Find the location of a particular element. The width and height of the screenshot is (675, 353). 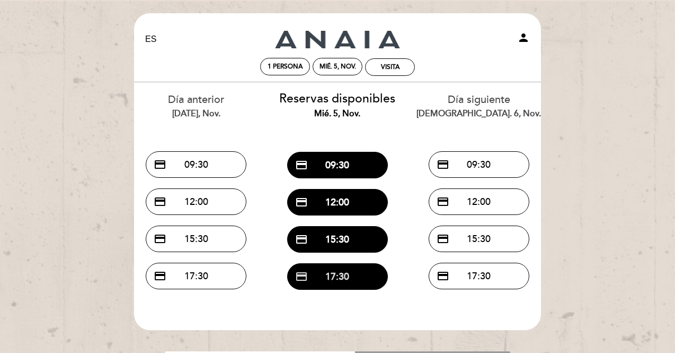

a: Bodega Anaia is located at coordinates (338, 39).